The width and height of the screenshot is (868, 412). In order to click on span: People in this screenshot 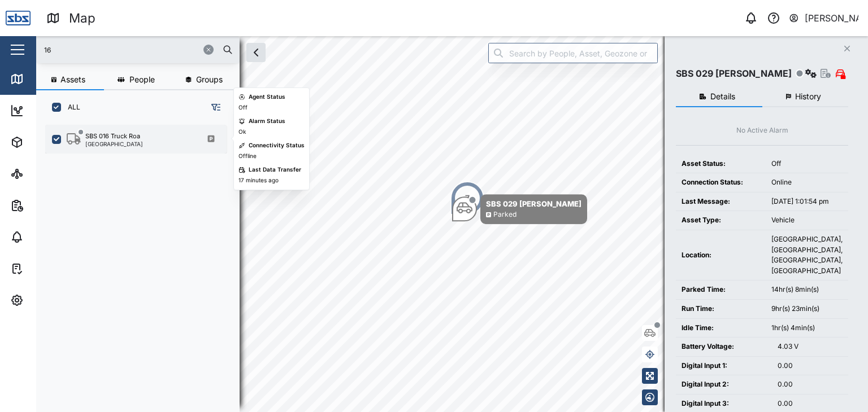, I will do `click(142, 80)`.